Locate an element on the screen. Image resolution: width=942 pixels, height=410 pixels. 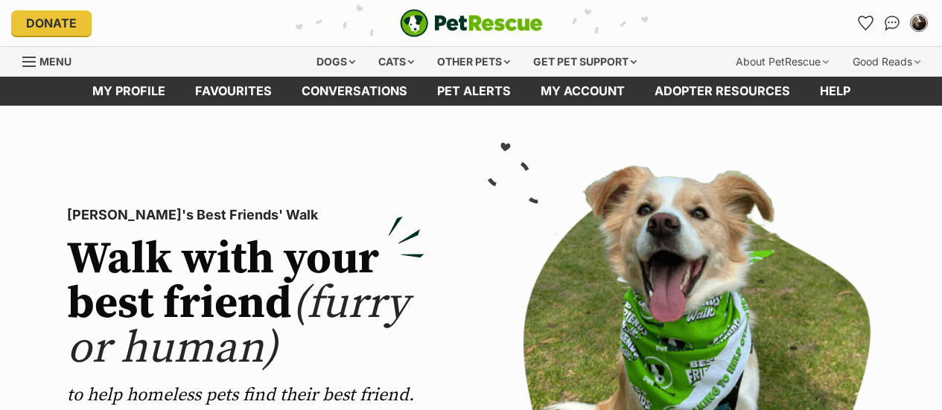
a: Menu is located at coordinates (52, 60).